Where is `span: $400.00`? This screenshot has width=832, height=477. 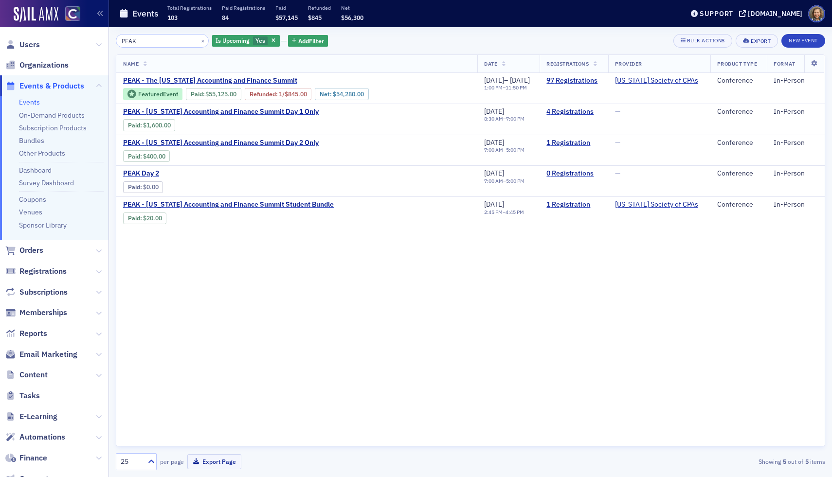
span: $400.00 is located at coordinates (154, 156).